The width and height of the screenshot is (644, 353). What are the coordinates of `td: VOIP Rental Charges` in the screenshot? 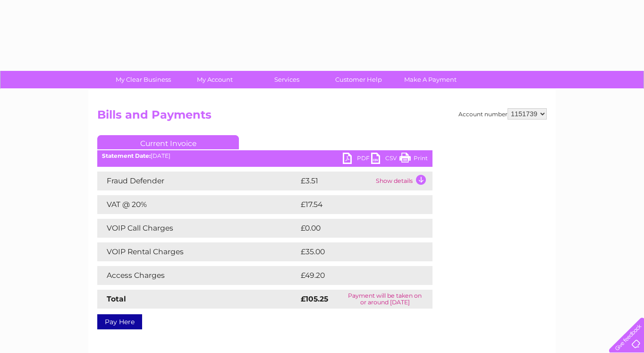 It's located at (198, 252).